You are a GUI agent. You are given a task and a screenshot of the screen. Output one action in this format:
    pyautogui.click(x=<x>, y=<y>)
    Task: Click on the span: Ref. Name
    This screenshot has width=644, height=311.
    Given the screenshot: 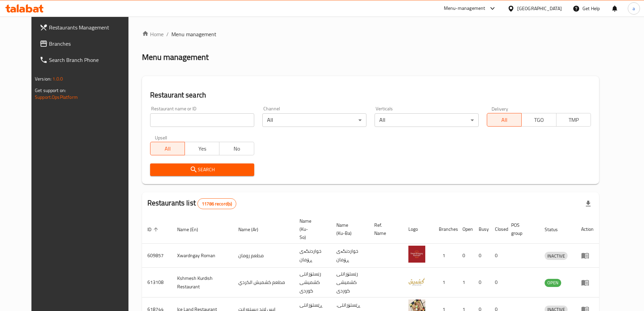 What is the action you would take?
    pyautogui.click(x=385, y=229)
    